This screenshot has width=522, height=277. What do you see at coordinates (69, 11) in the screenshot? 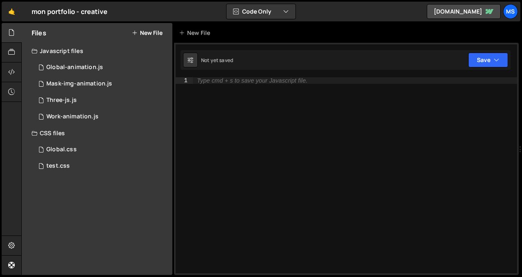
I see `div: mon portfolio - creative` at bounding box center [69, 11].